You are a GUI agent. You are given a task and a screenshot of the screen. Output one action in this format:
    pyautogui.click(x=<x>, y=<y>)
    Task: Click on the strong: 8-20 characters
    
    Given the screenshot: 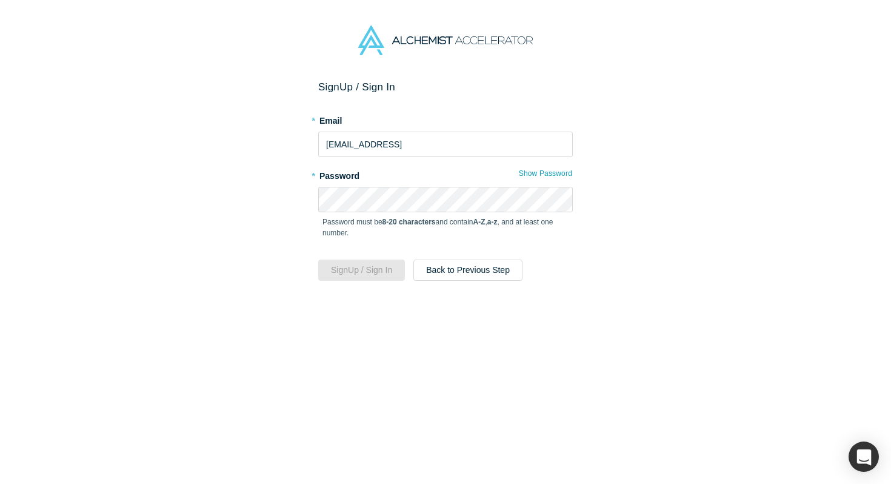 What is the action you would take?
    pyautogui.click(x=409, y=222)
    